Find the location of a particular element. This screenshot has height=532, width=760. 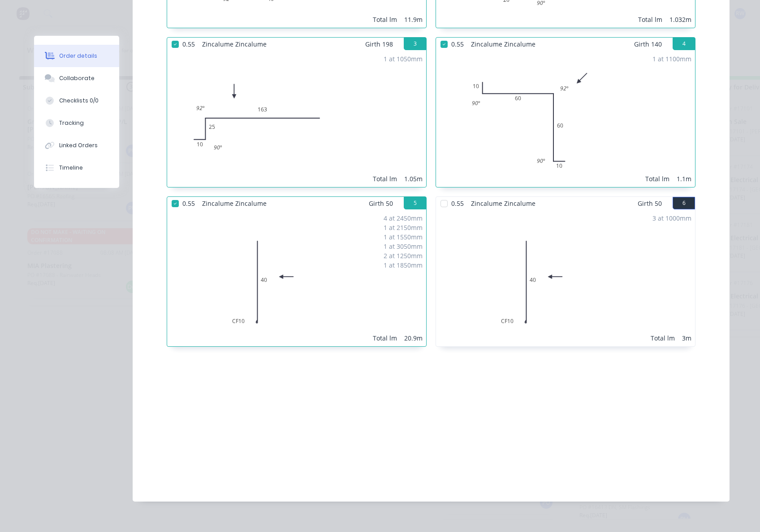

button: Order details is located at coordinates (77, 56).